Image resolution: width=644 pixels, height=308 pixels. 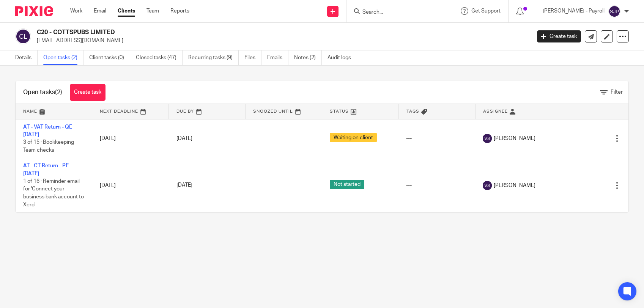 What do you see at coordinates (159, 57) in the screenshot?
I see `a: Closed tasks (47)` at bounding box center [159, 57].